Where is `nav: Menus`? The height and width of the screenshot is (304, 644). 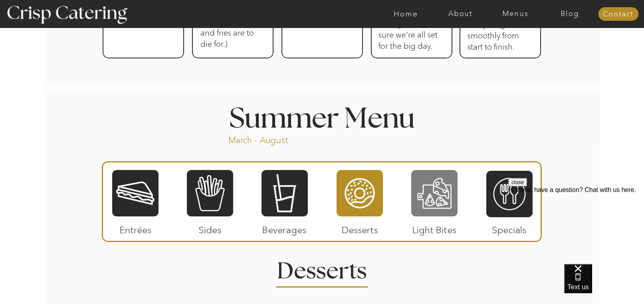
nav: Menus is located at coordinates (515, 14).